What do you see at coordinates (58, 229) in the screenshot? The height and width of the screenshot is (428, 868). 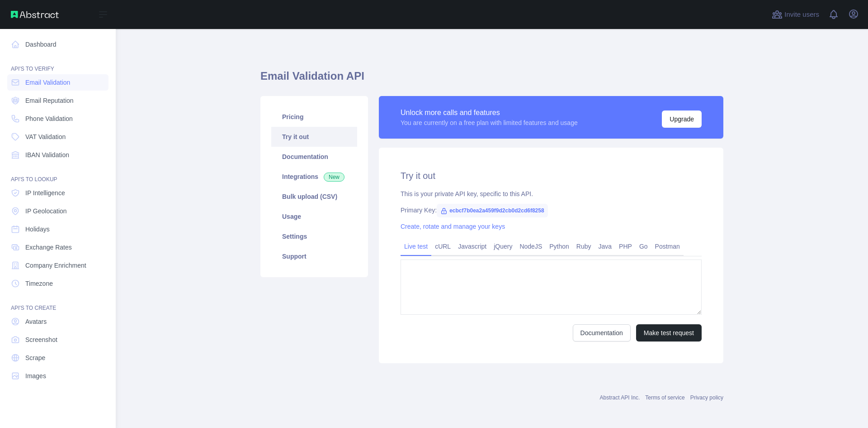 I see `a: Holidays` at bounding box center [58, 229].